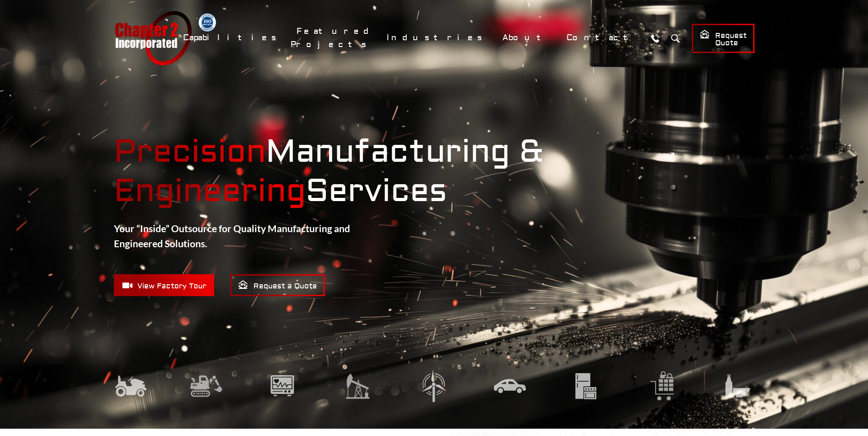 The height and width of the screenshot is (436, 868). What do you see at coordinates (436, 38) in the screenshot?
I see `a: Industries` at bounding box center [436, 38].